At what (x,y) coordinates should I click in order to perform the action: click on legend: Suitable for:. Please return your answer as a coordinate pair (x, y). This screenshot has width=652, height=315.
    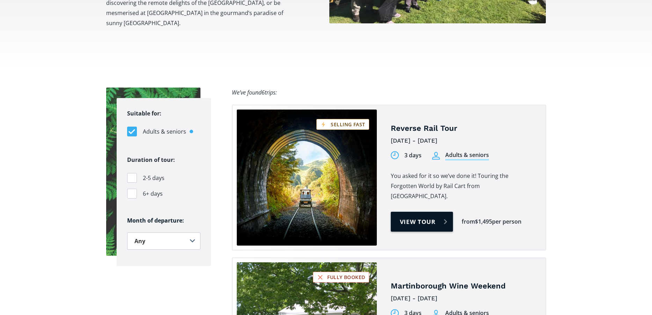
    Looking at the image, I should click on (144, 113).